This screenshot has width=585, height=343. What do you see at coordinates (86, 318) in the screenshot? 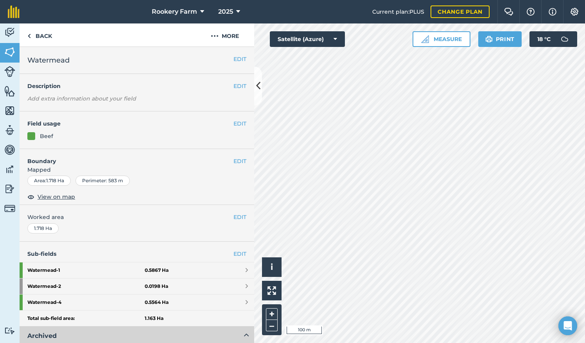
I see `strong: Total sub-field area:` at bounding box center [86, 318].